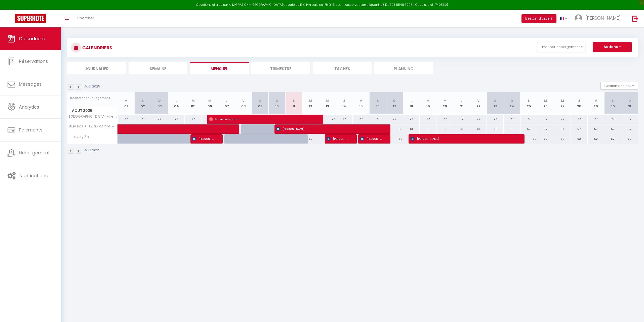 This screenshot has width=644, height=322. I want to click on span: Hébergement, so click(34, 153).